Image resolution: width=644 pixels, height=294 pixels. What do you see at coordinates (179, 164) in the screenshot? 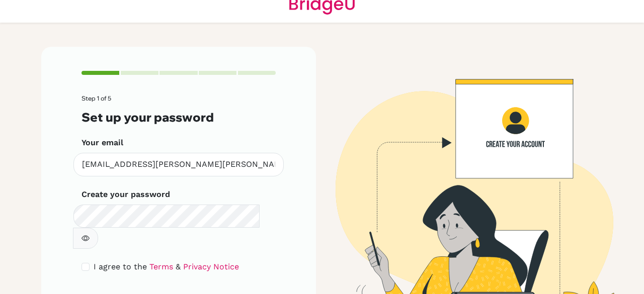
I see `input: Insert your email*` at bounding box center [179, 164].